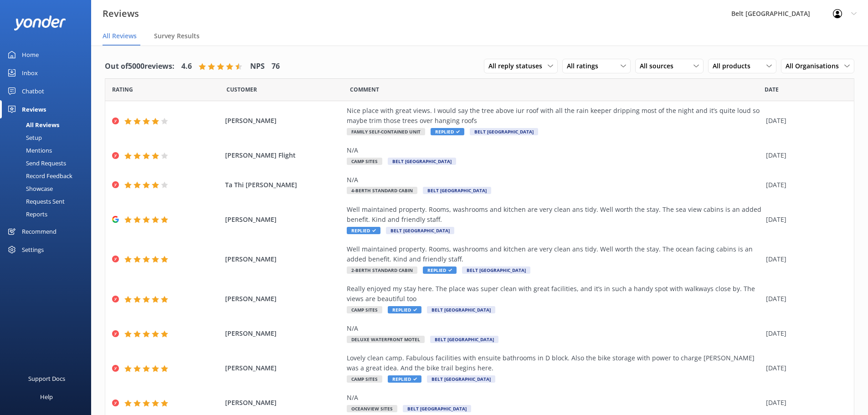  Describe the element at coordinates (32, 125) in the screenshot. I see `div: All Reviews` at that location.